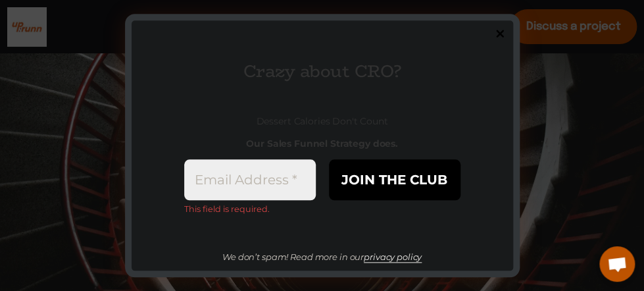  I want to click on input: Email Address *, so click(250, 180).